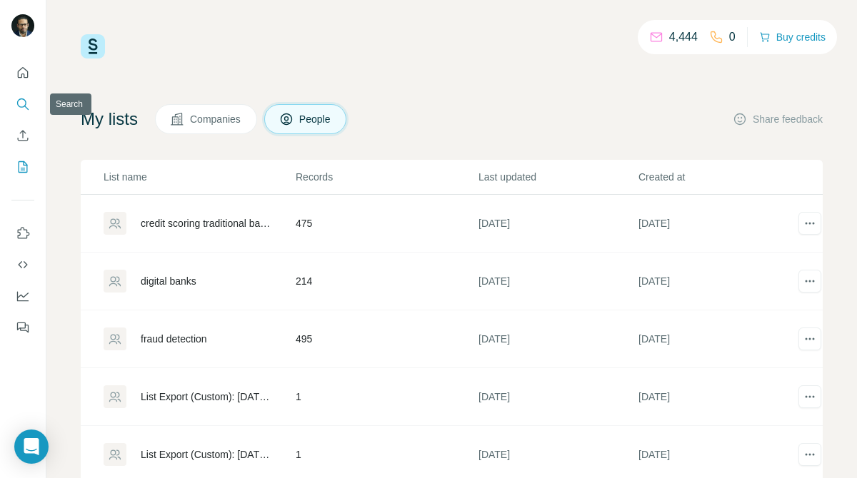 This screenshot has width=857, height=478. Describe the element at coordinates (198, 177) in the screenshot. I see `p: List name` at that location.